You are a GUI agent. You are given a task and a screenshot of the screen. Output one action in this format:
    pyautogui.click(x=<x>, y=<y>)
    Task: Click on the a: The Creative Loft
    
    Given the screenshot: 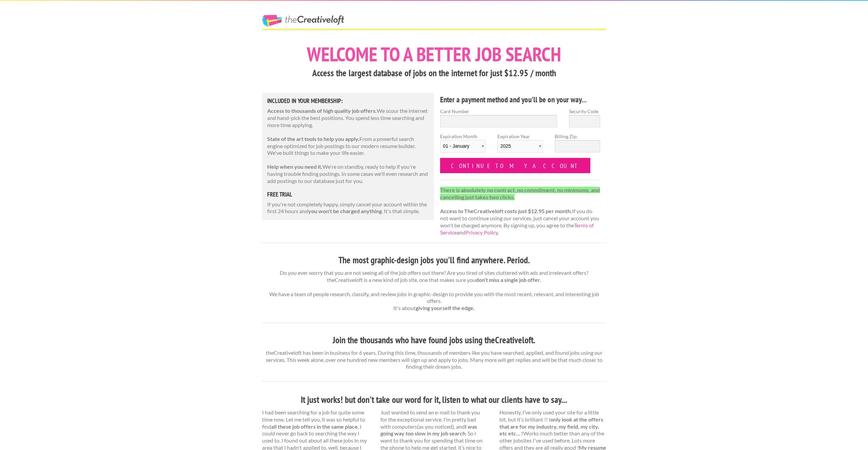 What is the action you would take?
    pyautogui.click(x=303, y=21)
    